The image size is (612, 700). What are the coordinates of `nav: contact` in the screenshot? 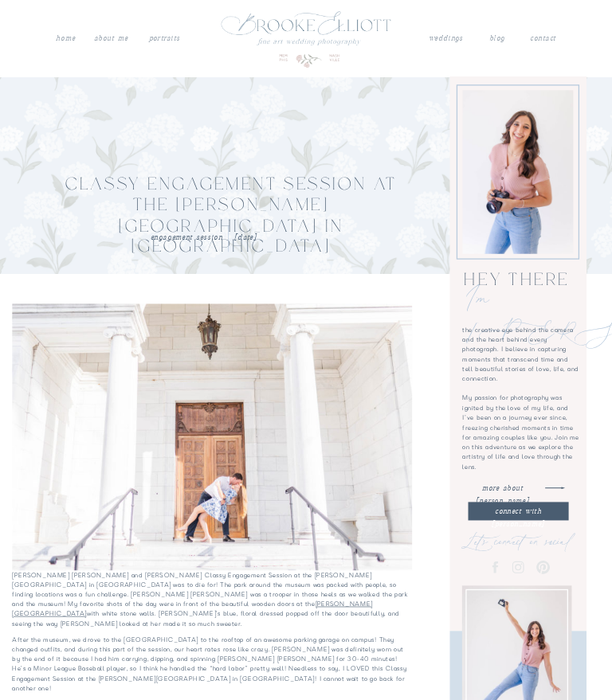 It's located at (542, 36).